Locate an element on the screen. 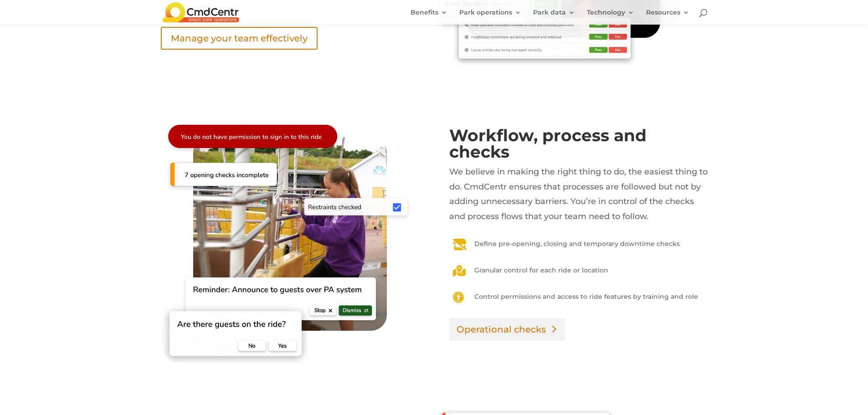  img: CmdCentr is located at coordinates (201, 12).